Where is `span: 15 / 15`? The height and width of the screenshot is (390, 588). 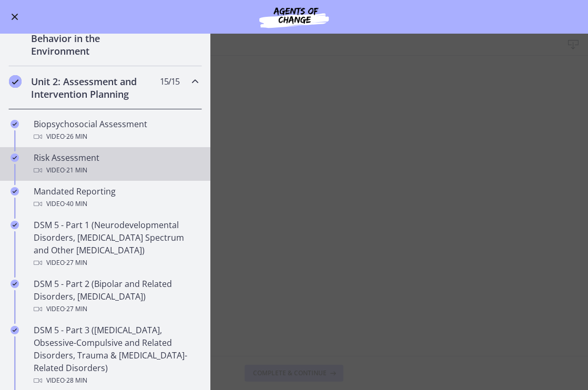 span: 15 / 15 is located at coordinates (169, 81).